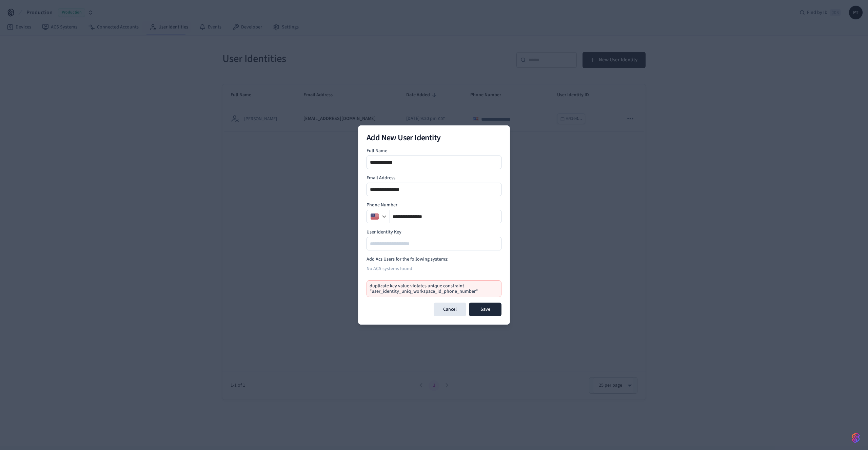 This screenshot has width=868, height=450. What do you see at coordinates (450, 309) in the screenshot?
I see `button: Cancel` at bounding box center [450, 309].